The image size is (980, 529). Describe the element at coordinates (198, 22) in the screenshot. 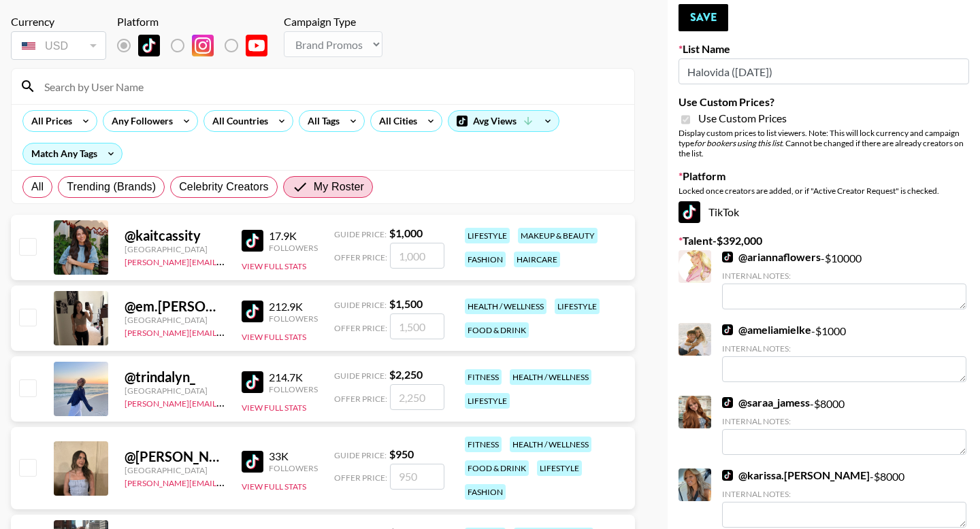

I see `div: Platform` at that location.